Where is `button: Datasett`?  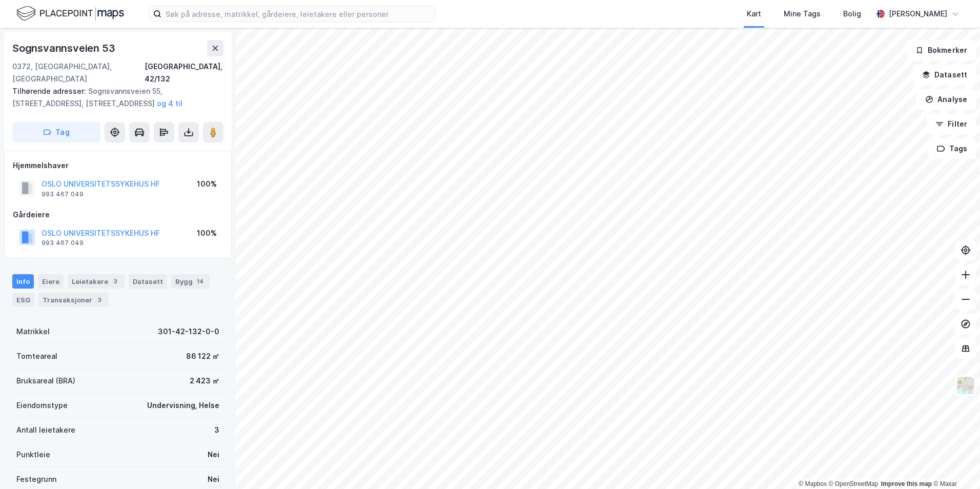 button: Datasett is located at coordinates (945, 75).